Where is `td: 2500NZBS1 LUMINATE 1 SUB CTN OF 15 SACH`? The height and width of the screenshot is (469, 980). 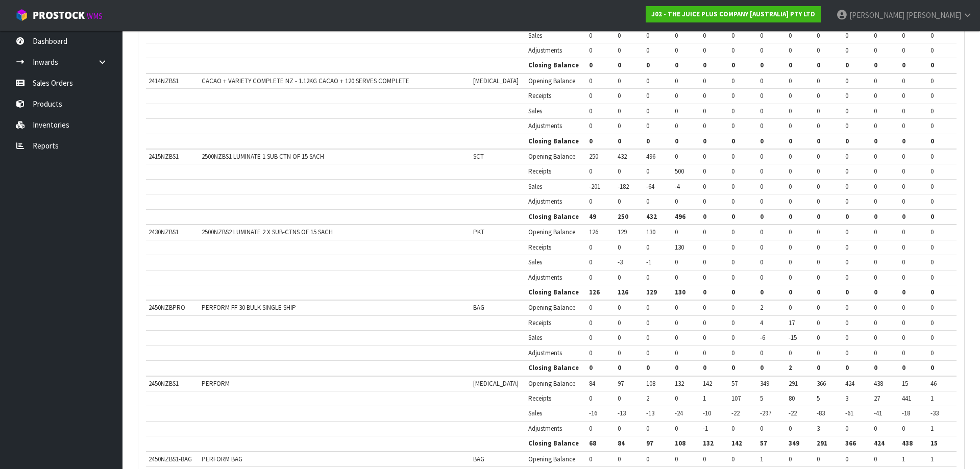
td: 2500NZBS1 LUMINATE 1 SUB CTN OF 15 SACH is located at coordinates (325, 156).